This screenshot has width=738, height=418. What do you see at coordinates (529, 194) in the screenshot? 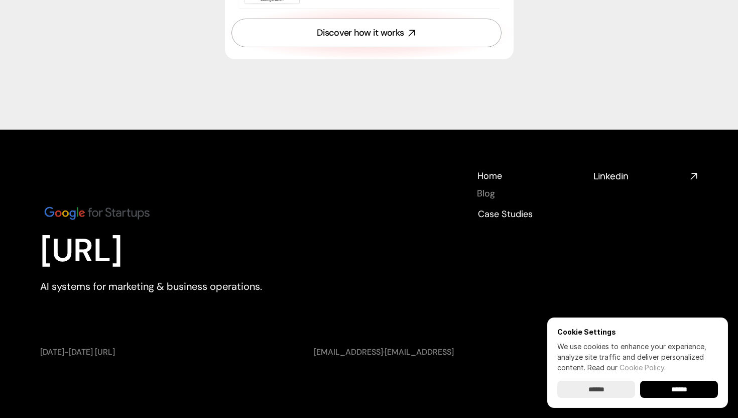
I see `nav: Footer navigation` at bounding box center [529, 194].